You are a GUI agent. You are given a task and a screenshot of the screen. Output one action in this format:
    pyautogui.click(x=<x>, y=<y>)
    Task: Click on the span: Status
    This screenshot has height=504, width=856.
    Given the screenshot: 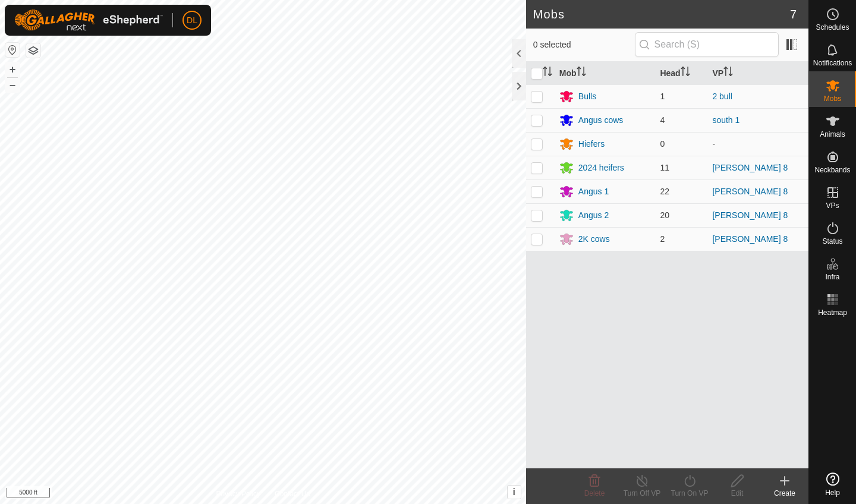 What is the action you would take?
    pyautogui.click(x=832, y=241)
    